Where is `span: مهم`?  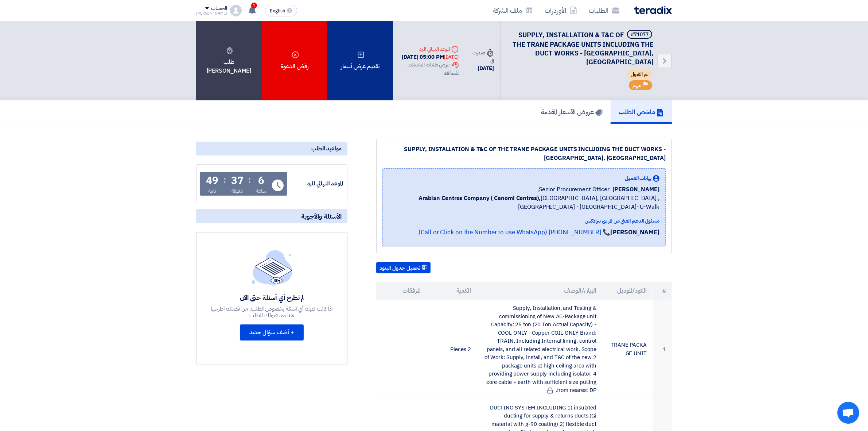
span: مهم is located at coordinates (637, 85).